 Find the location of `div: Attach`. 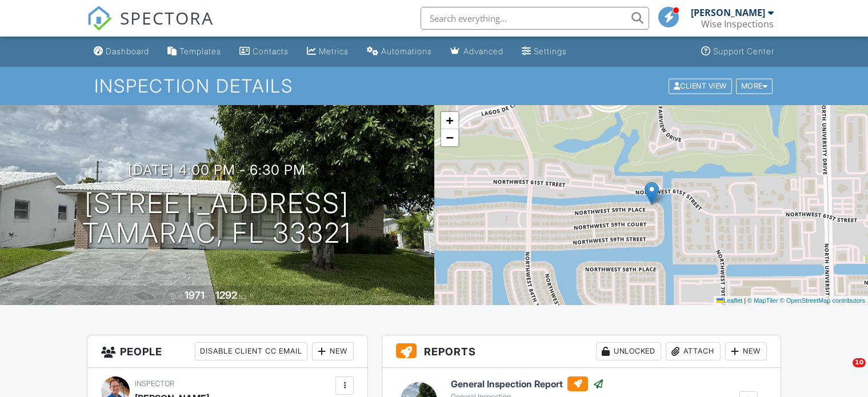

div: Attach is located at coordinates (693, 352).